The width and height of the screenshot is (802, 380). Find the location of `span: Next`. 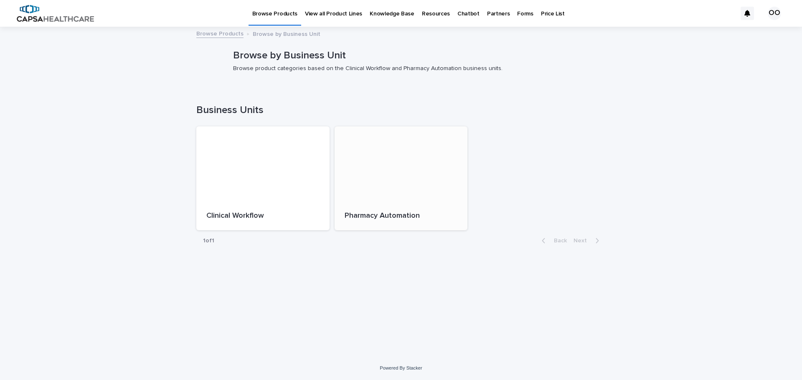

span: Next is located at coordinates (583, 241).